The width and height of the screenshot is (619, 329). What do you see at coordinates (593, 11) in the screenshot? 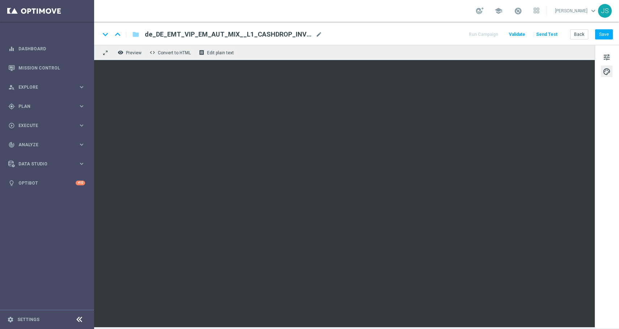
I see `span: keyboard_arrow_down` at bounding box center [593, 11].